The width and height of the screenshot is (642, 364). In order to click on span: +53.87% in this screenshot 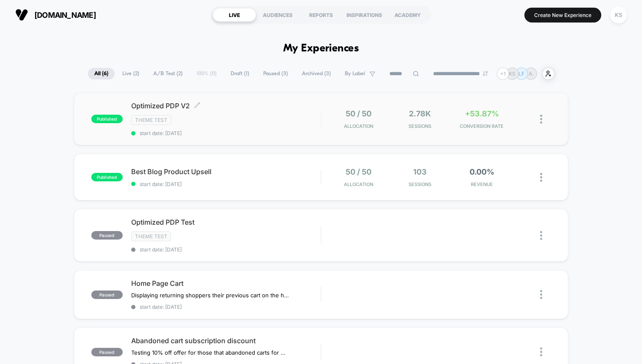, I will do `click(482, 113)`.